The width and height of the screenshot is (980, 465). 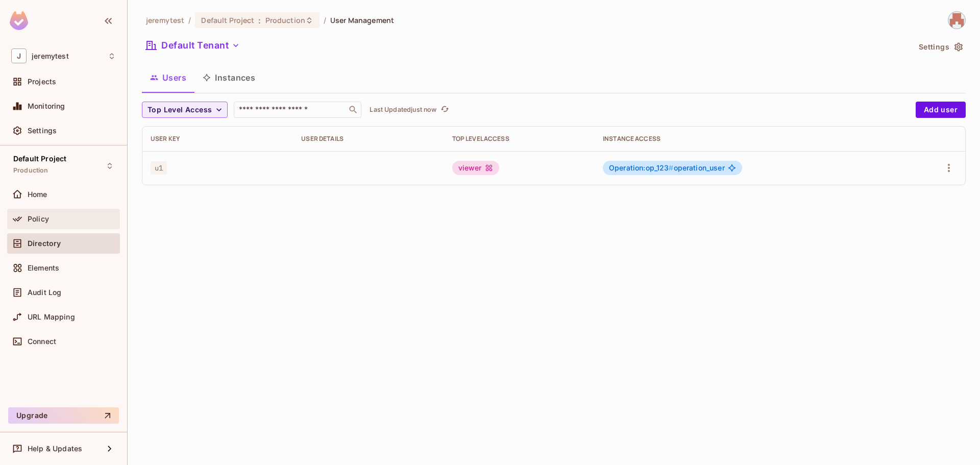 I want to click on img: john.knoy@compass-usa.com, so click(x=956, y=20).